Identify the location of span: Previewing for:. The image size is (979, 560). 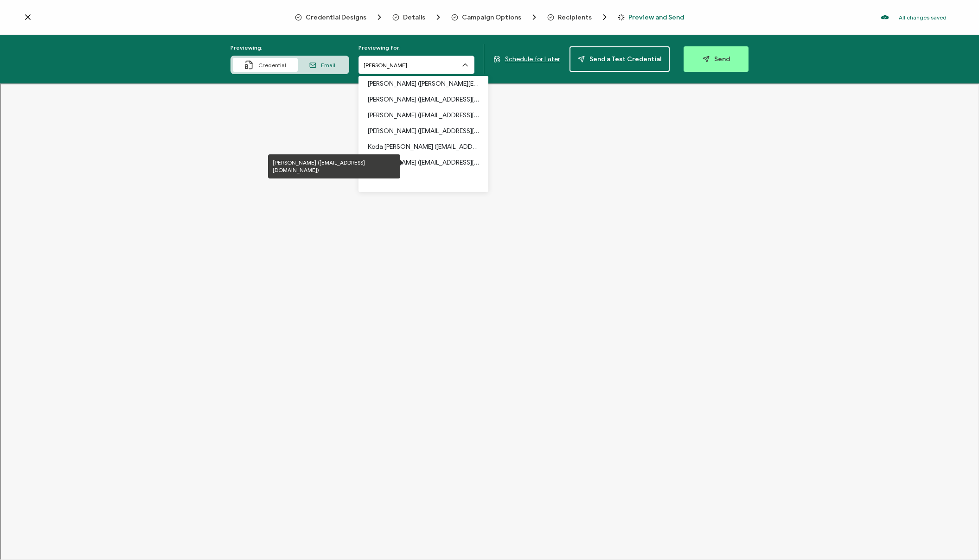
(379, 47).